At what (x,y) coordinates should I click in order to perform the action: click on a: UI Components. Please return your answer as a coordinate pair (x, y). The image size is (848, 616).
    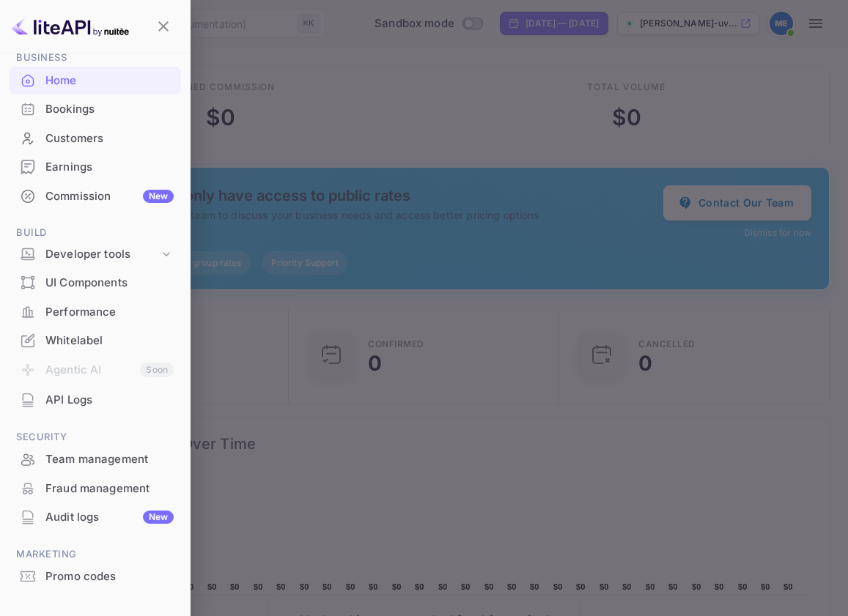
    Looking at the image, I should click on (94, 282).